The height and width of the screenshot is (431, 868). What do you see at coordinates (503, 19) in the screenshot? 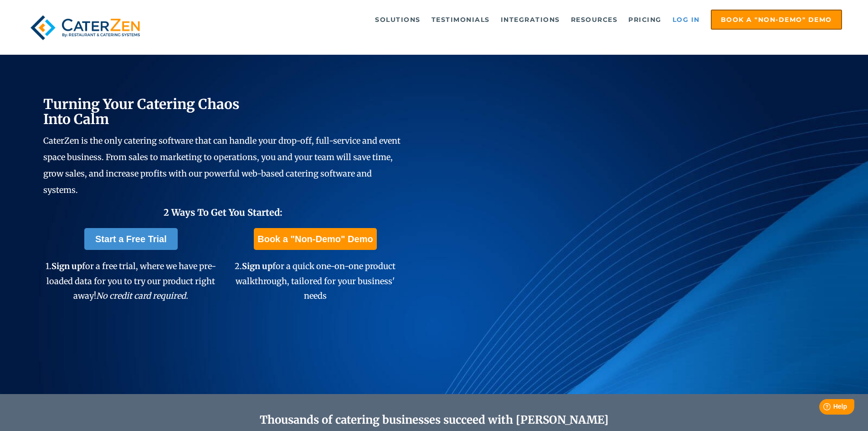
I see `div: Navigation Menu` at bounding box center [503, 19].